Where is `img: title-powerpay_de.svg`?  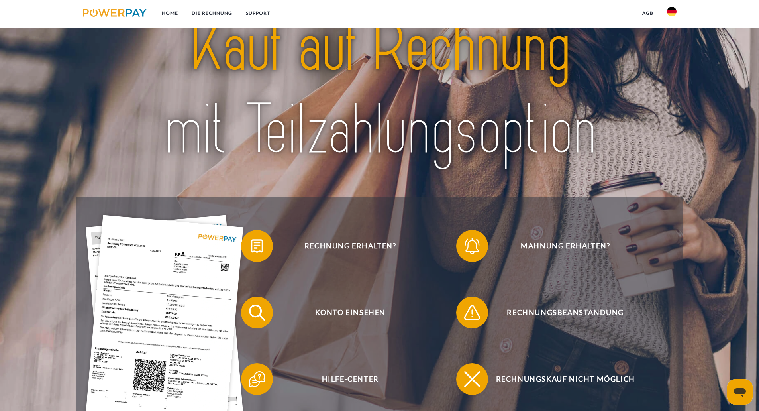
img: title-powerpay_de.svg is located at coordinates (379, 88).